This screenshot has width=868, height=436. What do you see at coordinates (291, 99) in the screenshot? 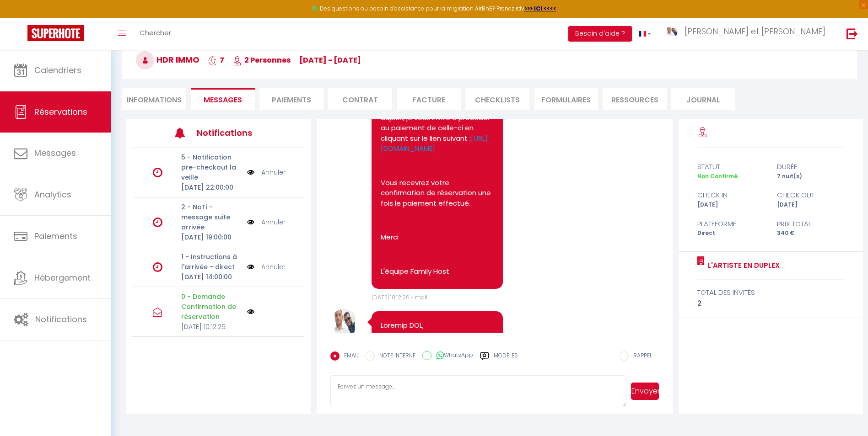
I see `li: Paiements` at bounding box center [291, 99].